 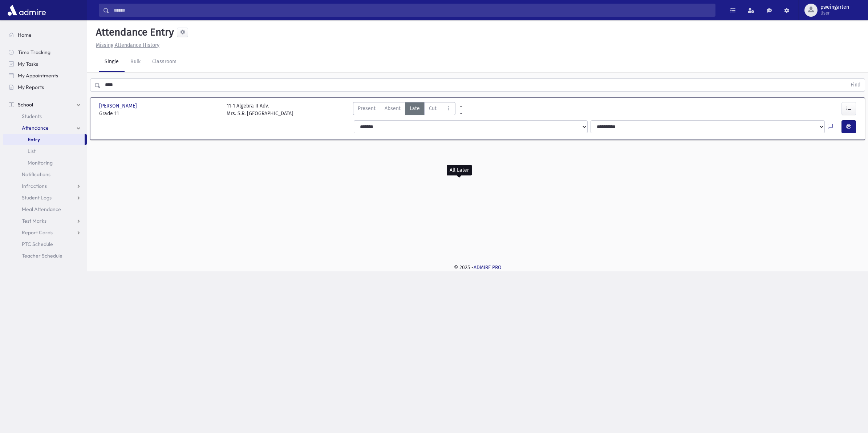 I want to click on a: List, so click(x=45, y=151).